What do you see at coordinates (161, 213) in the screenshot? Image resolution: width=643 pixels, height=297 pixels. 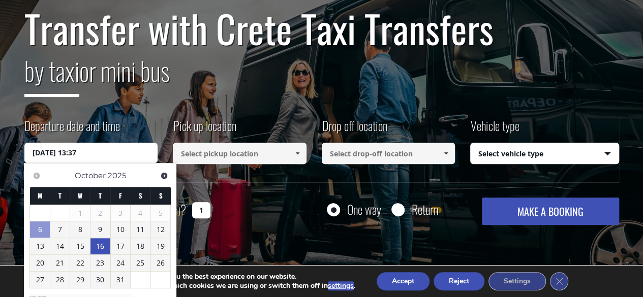 I see `span: 5` at bounding box center [161, 213].